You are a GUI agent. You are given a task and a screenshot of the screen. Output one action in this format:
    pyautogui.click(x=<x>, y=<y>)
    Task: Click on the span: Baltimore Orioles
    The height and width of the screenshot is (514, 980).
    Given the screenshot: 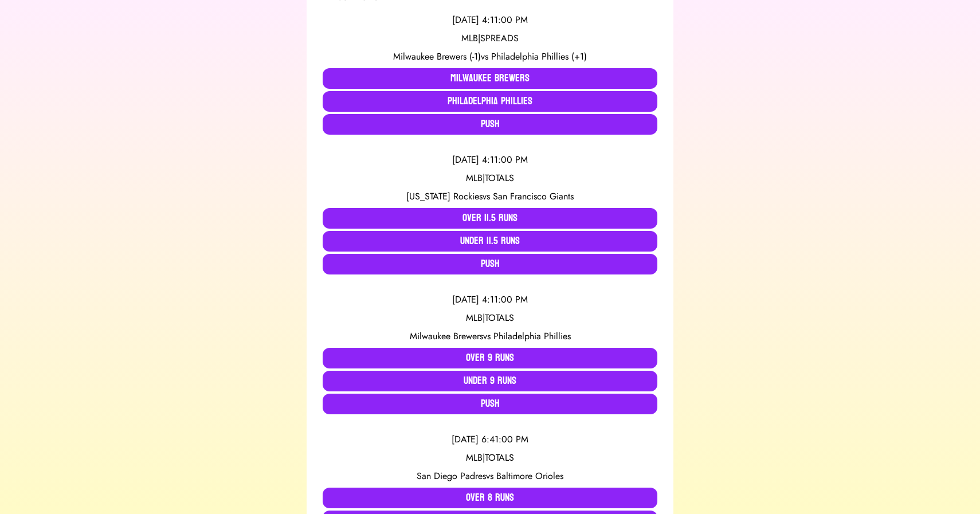 What is the action you would take?
    pyautogui.click(x=530, y=476)
    